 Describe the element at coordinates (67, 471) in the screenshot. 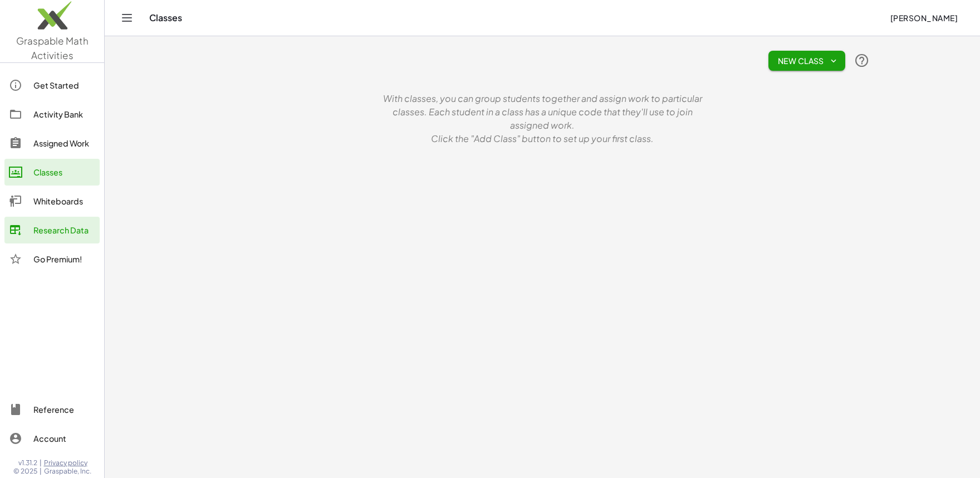

I see `span: Graspable, Inc.` at that location.